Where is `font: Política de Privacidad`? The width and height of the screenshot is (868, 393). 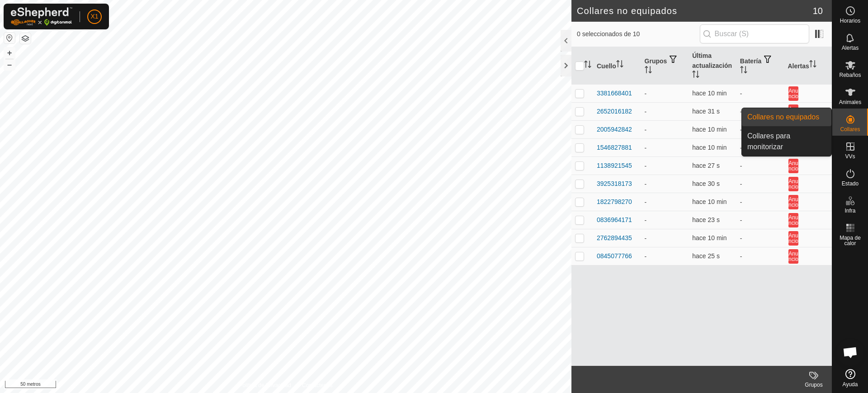 font: Política de Privacidad is located at coordinates (265, 386).